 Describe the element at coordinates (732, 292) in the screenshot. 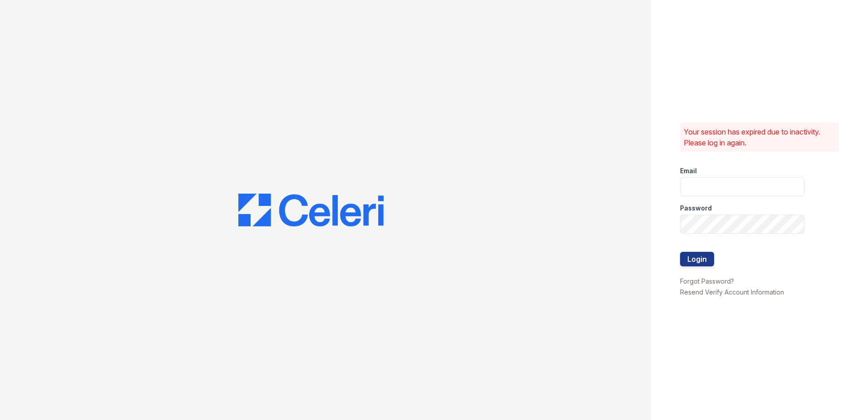

I see `a: Resend Verify Account Information` at that location.